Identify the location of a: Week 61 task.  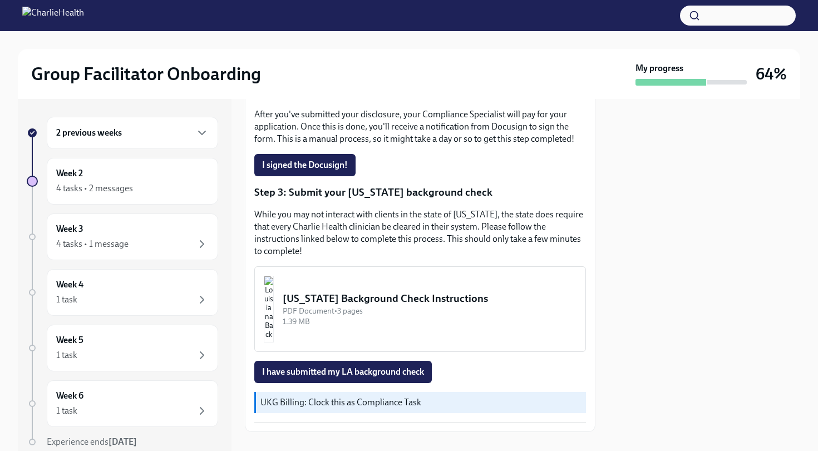
(122, 404).